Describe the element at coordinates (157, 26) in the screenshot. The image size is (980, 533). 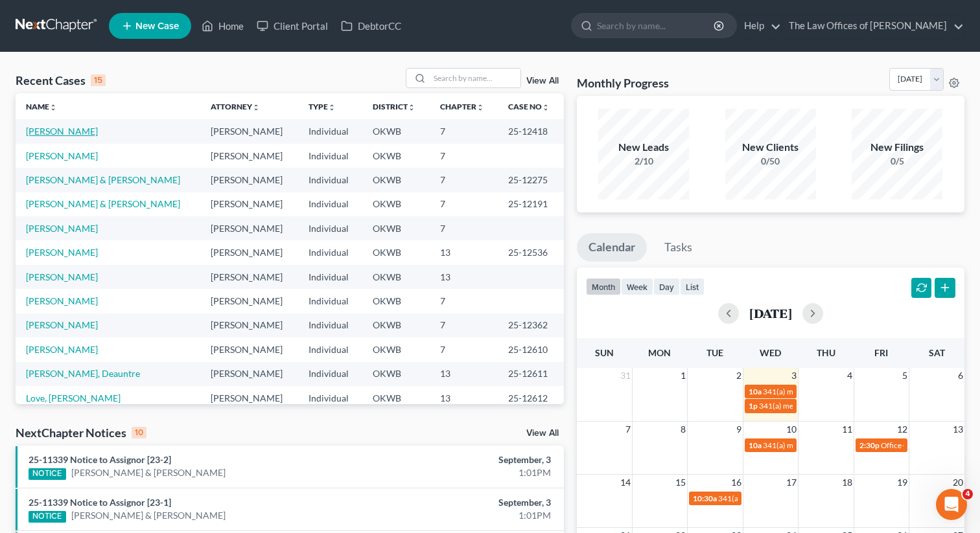
I see `span: New Case` at that location.